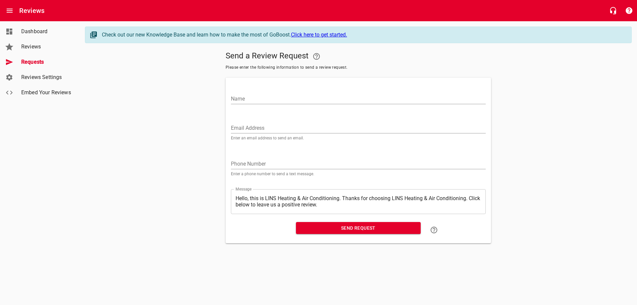 The height and width of the screenshot is (305, 637). What do you see at coordinates (434, 230) in the screenshot?
I see `a: Learn how to "Send a Review Request"` at bounding box center [434, 230].